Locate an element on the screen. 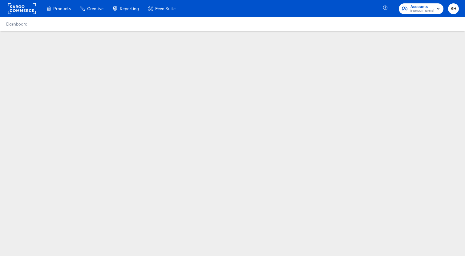 Image resolution: width=465 pixels, height=256 pixels. a: Dashboard is located at coordinates (17, 24).